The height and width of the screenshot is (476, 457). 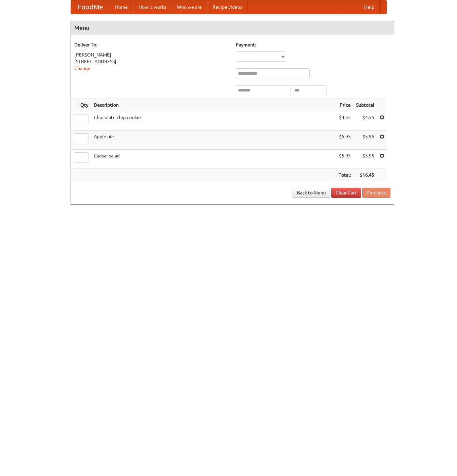 I want to click on h5: Deliver To:, so click(x=152, y=45).